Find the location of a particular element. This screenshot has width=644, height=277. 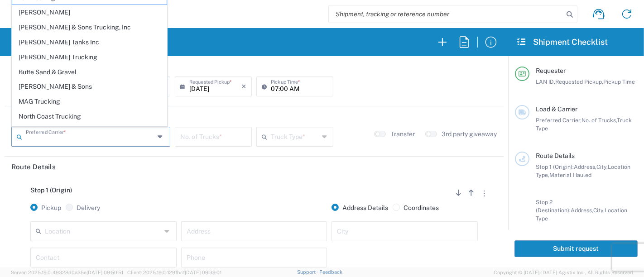

label: 3rd party giveaway is located at coordinates (469, 134).